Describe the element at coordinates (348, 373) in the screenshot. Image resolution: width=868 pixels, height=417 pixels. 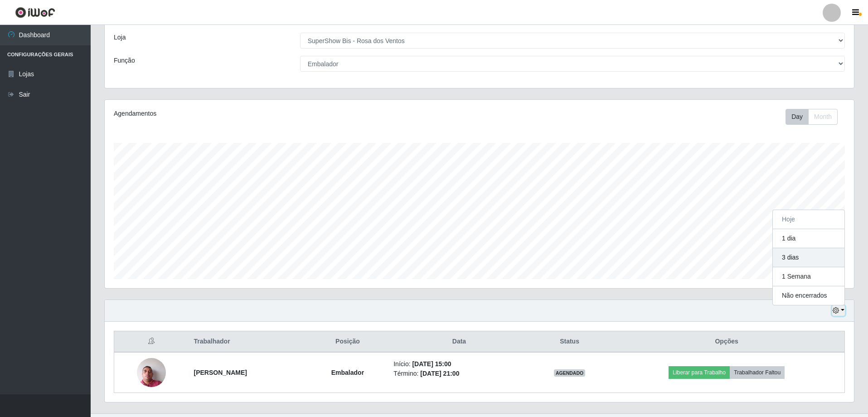
I see `strong: Embalador` at that location.